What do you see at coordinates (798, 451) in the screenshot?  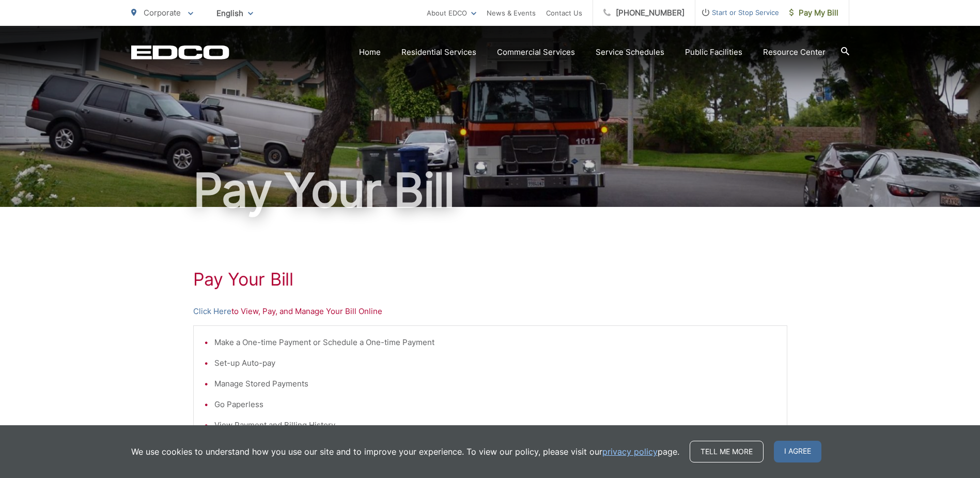 I see `span: I agree` at bounding box center [798, 451].